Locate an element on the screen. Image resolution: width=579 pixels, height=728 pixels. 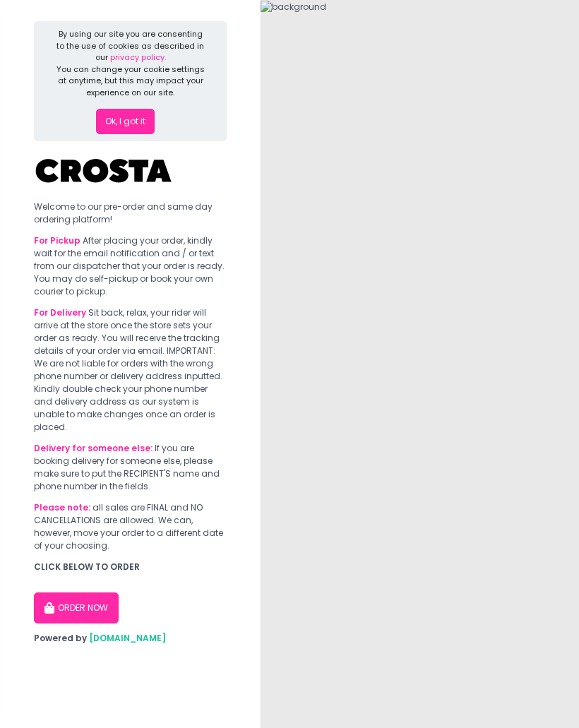
img: background is located at coordinates (293, 7).